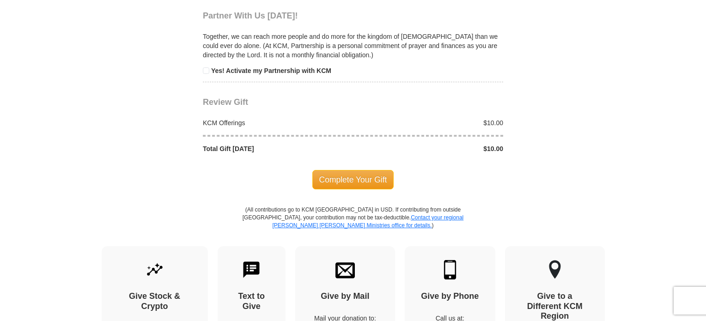  What do you see at coordinates (252, 301) in the screenshot?
I see `h4: Text to Give` at bounding box center [252, 301].